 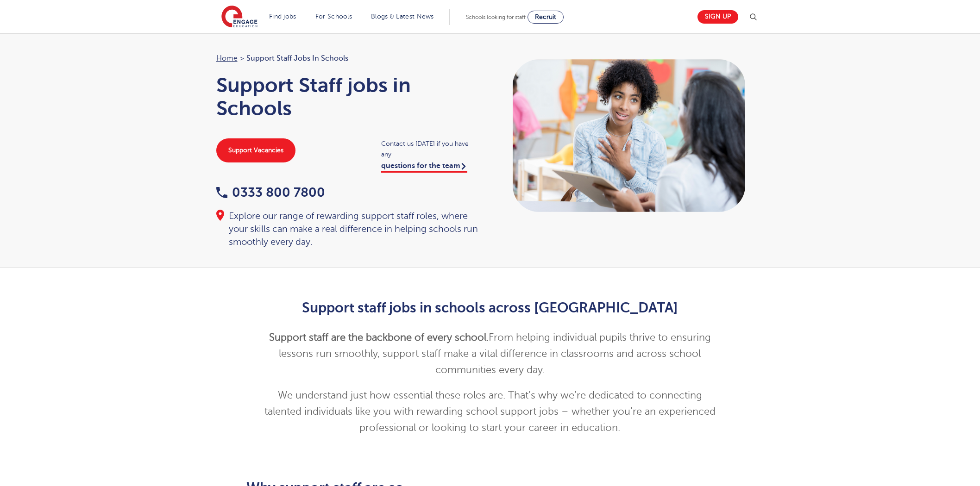 I want to click on a: Home, so click(x=227, y=59).